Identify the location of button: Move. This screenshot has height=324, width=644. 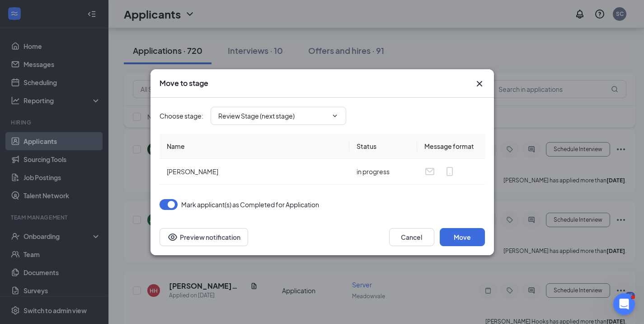
(462, 237).